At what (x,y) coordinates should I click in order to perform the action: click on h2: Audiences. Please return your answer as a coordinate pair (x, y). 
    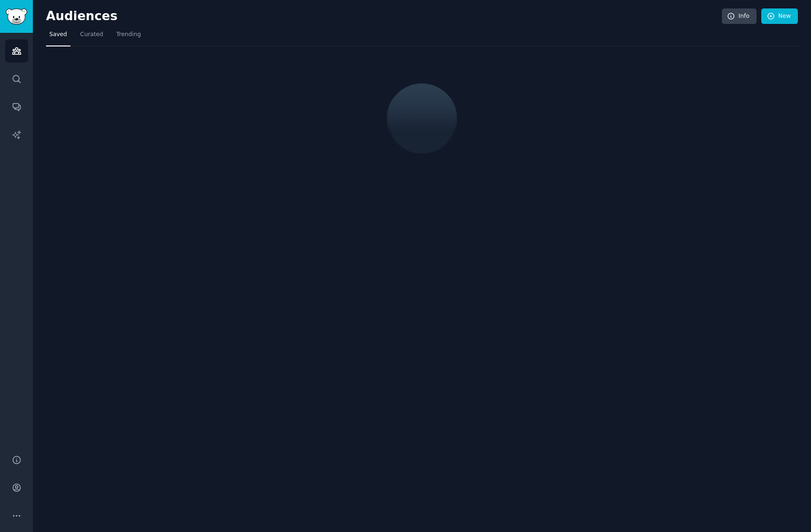
    Looking at the image, I should click on (384, 17).